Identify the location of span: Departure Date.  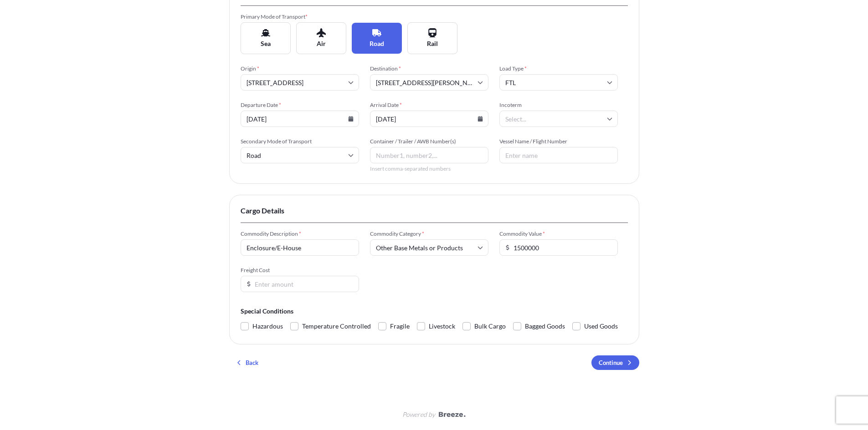
(300, 105).